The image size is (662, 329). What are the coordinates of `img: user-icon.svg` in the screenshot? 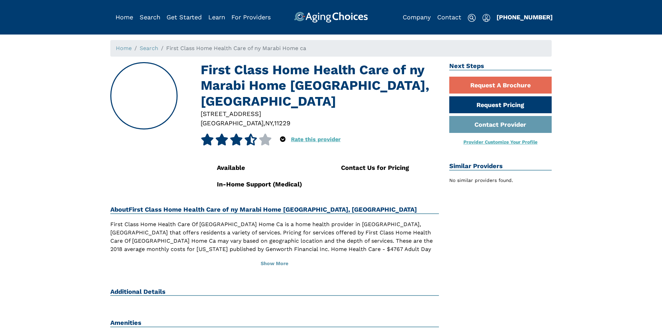 It's located at (486, 18).